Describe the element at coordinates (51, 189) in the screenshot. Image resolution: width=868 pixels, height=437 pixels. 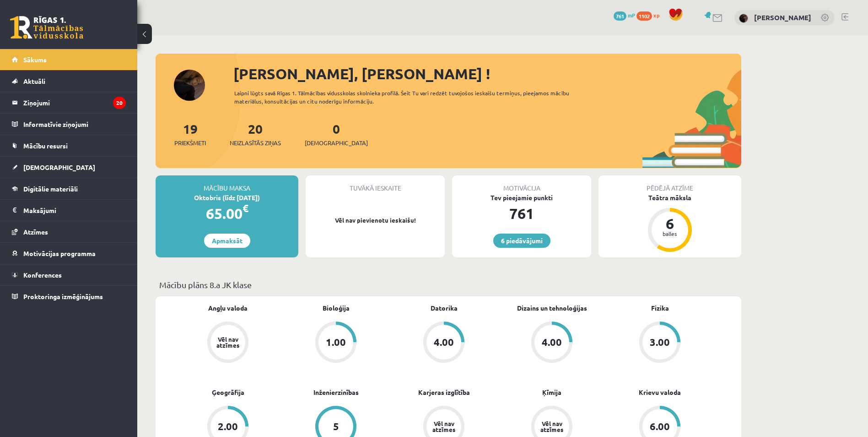
I see `span: Digitālie materiāli` at that location.